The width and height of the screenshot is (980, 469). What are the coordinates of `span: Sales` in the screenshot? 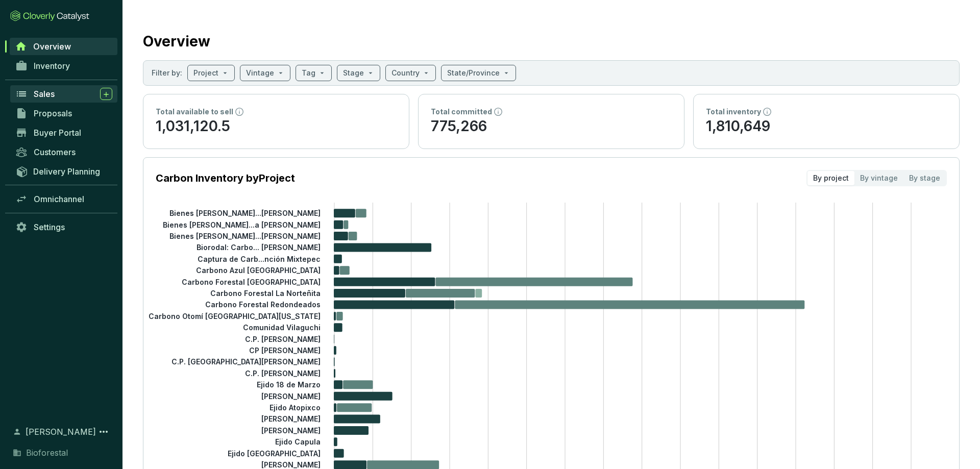 It's located at (44, 94).